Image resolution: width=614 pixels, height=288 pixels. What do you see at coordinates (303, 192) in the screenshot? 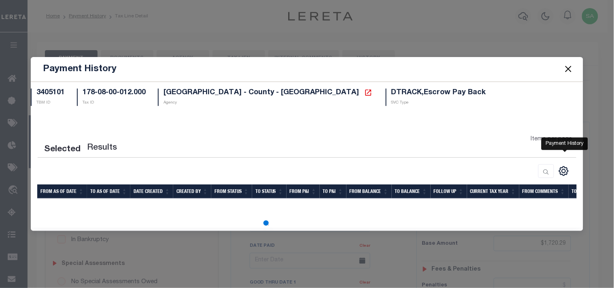
I see `th: From P&I` at bounding box center [303, 192].